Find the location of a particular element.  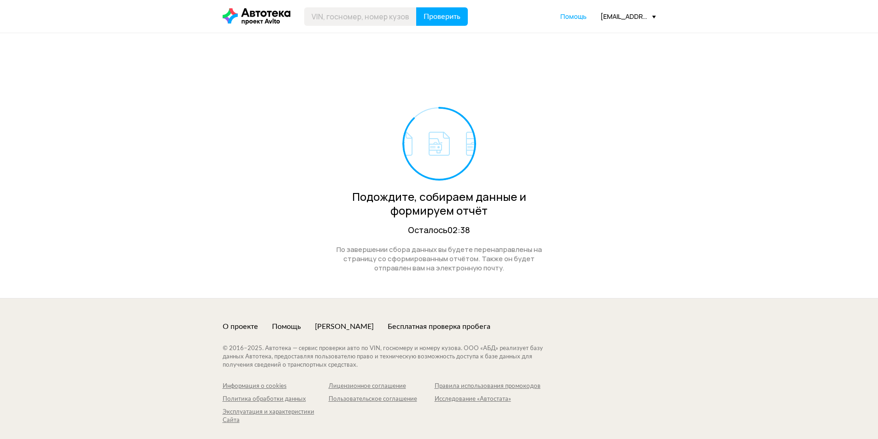

a: Лицензионное соглашение is located at coordinates (382, 387).